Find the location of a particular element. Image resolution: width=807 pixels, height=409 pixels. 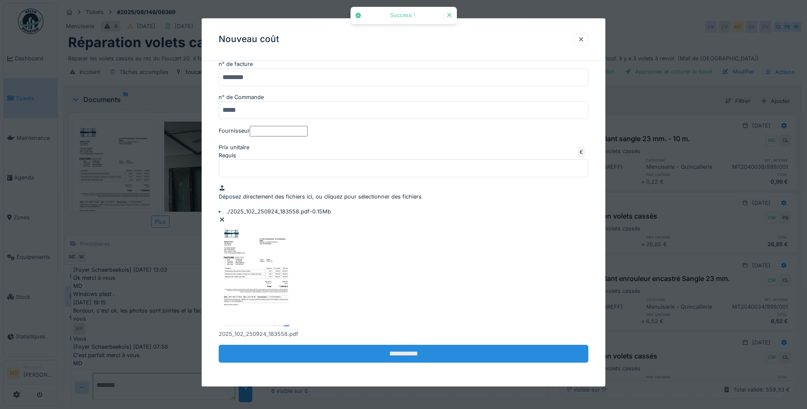

div: 2025_102_250924_183558.pdf is located at coordinates (403, 334).